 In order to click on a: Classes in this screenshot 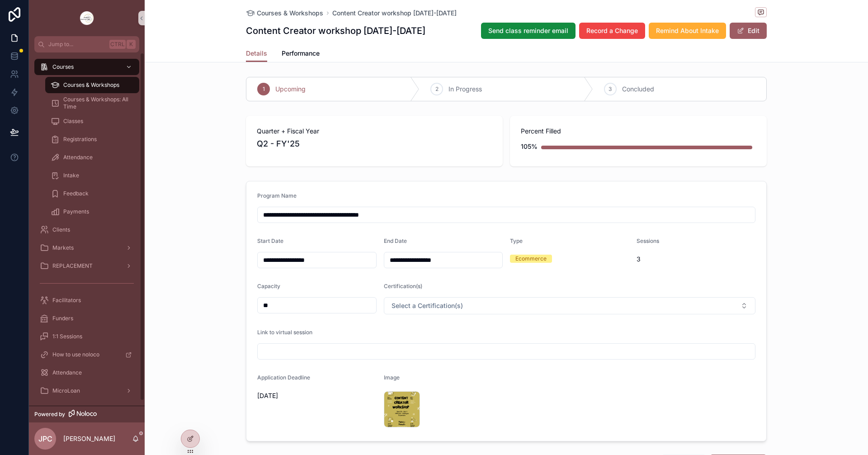, I will do `click(93, 121)`.